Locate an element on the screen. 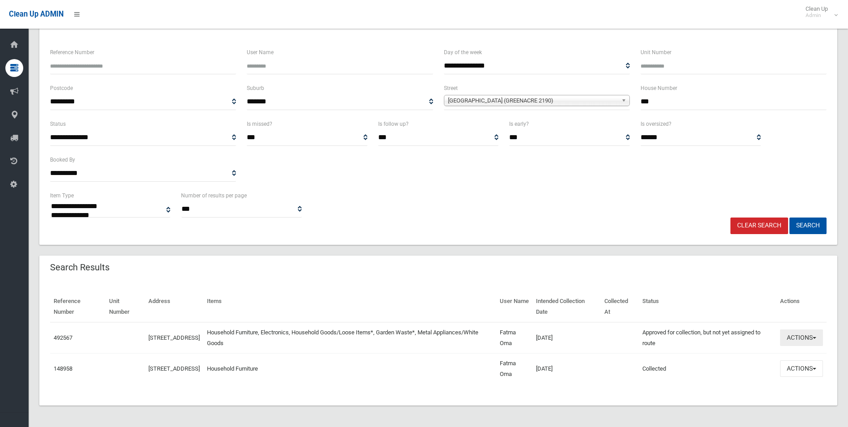 Image resolution: width=848 pixels, height=427 pixels. label: Number of results per page is located at coordinates (214, 195).